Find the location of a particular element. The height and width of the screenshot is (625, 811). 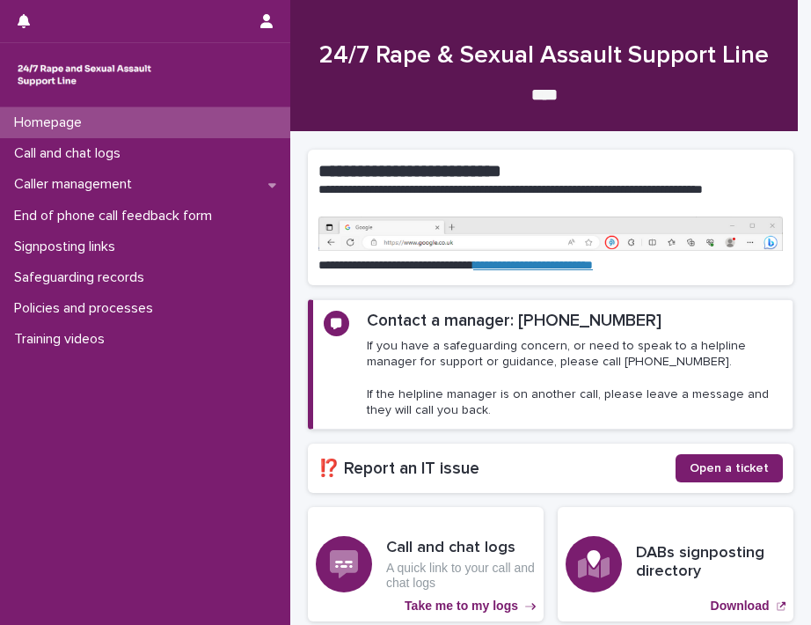

p: Homepage is located at coordinates (51, 122).